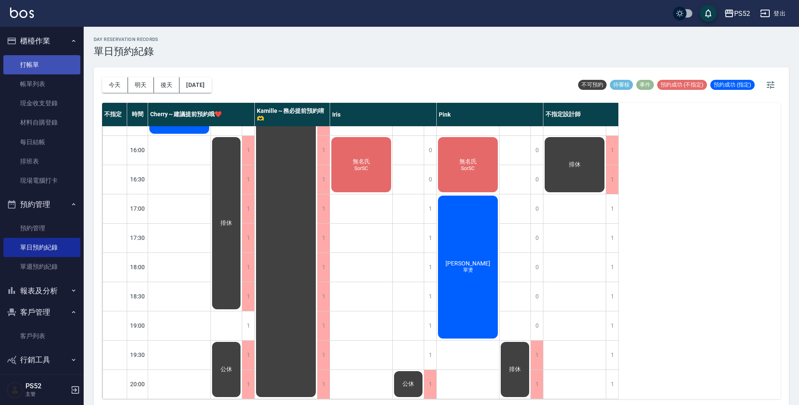  What do you see at coordinates (167, 85) in the screenshot?
I see `button: 後天` at bounding box center [167, 85].